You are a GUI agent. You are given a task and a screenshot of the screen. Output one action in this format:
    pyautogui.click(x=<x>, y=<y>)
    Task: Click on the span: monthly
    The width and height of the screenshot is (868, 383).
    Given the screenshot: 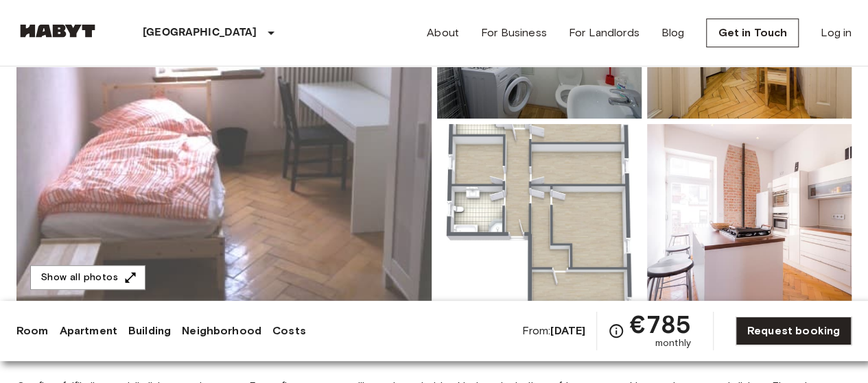 What is the action you would take?
    pyautogui.click(x=673, y=344)
    